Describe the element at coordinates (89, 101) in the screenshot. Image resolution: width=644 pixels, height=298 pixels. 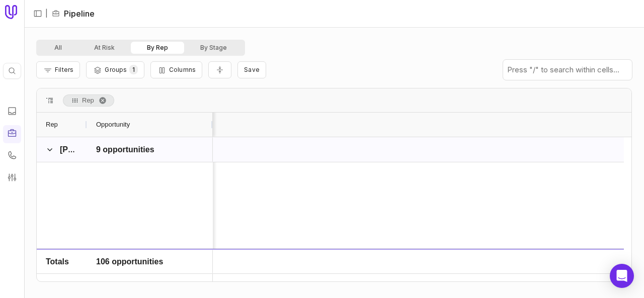
I see `div: Row Groups` at that location.